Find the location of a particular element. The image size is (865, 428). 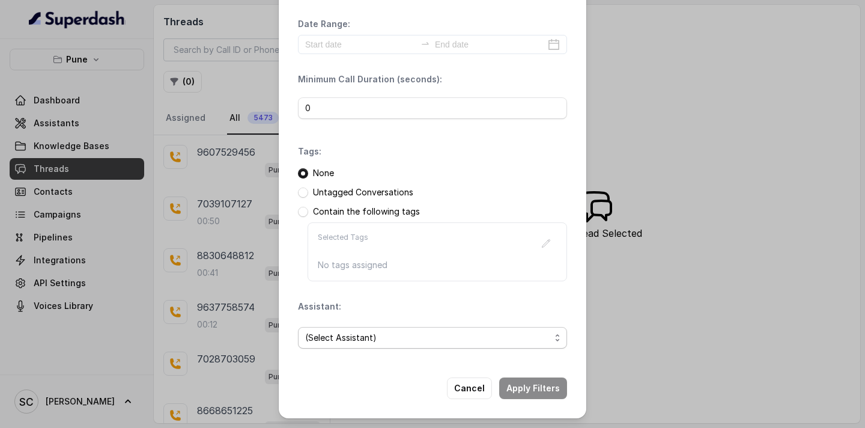

button: Apply Filters is located at coordinates (533, 388).